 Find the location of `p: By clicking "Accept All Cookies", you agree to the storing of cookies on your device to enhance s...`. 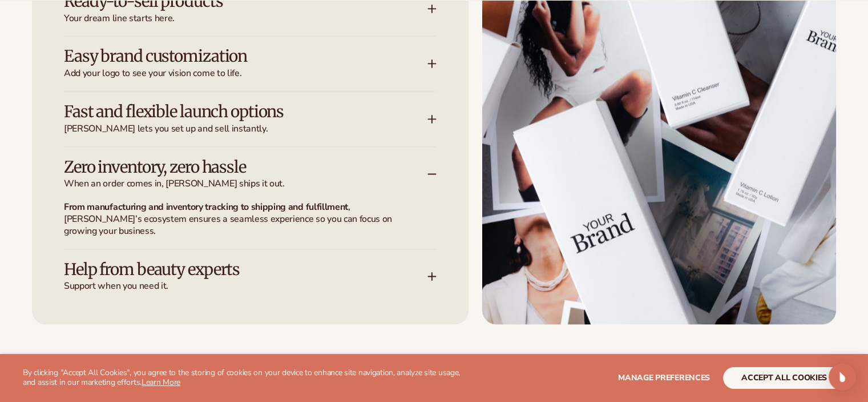

p: By clicking "Accept All Cookies", you agree to the storing of cookies on your device to enhance s... is located at coordinates (248, 378).